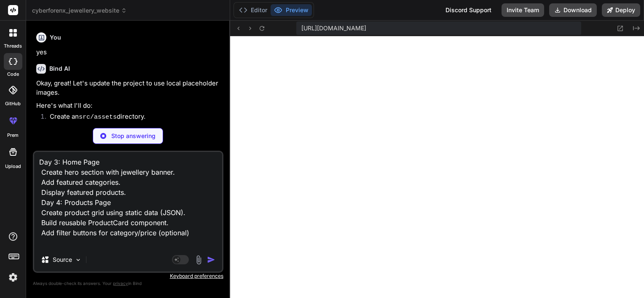 The height and width of the screenshot is (298, 644). I want to click on img: attachment, so click(198, 260).